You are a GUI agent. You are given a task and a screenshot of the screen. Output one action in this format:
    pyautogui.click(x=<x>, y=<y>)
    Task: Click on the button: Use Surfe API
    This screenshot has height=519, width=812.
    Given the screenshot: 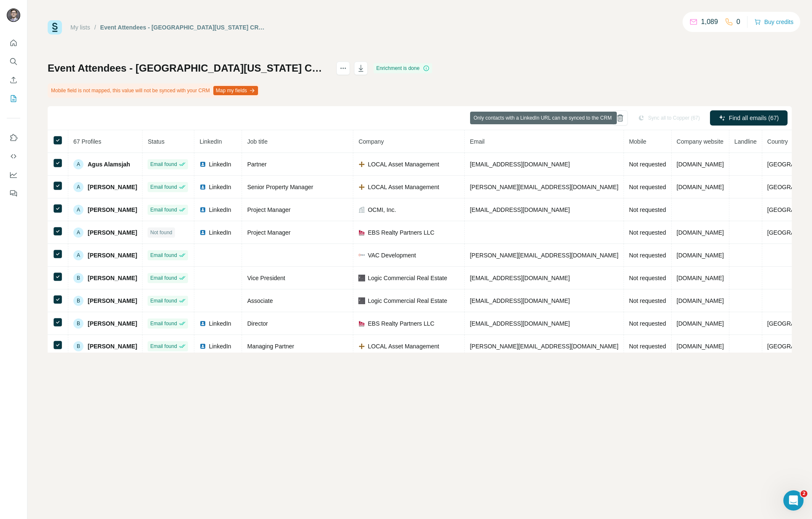 What is the action you would take?
    pyautogui.click(x=13, y=156)
    